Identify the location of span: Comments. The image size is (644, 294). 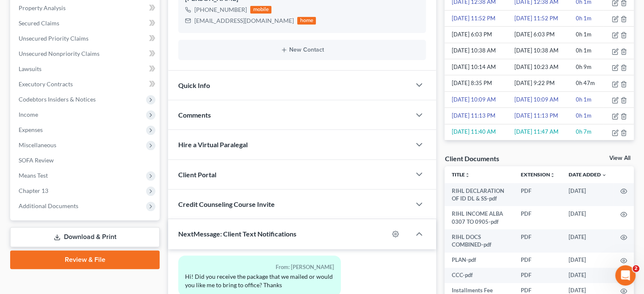
(194, 115).